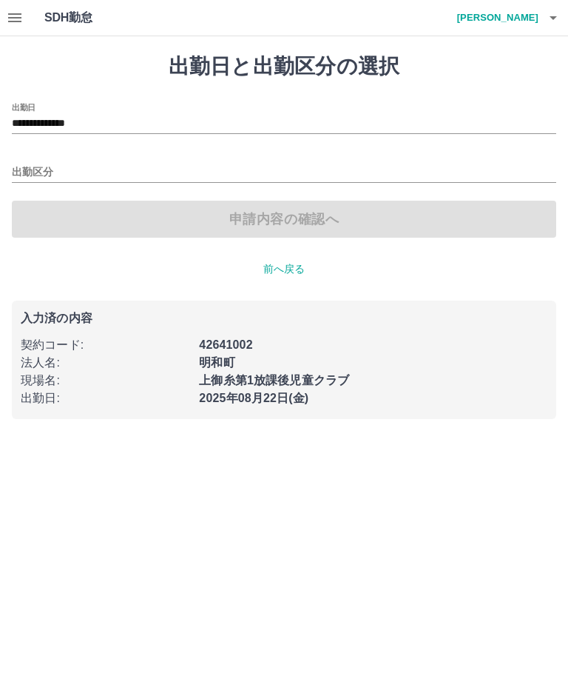 Image resolution: width=568 pixels, height=682 pixels. What do you see at coordinates (226, 344) in the screenshot?
I see `b: 42641002` at bounding box center [226, 344].